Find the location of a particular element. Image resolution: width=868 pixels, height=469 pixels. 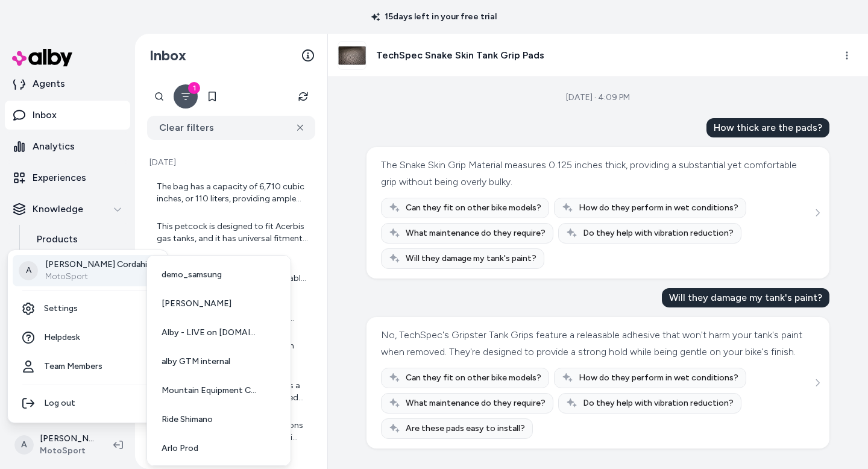

span: alby GTM internal is located at coordinates (196, 362).